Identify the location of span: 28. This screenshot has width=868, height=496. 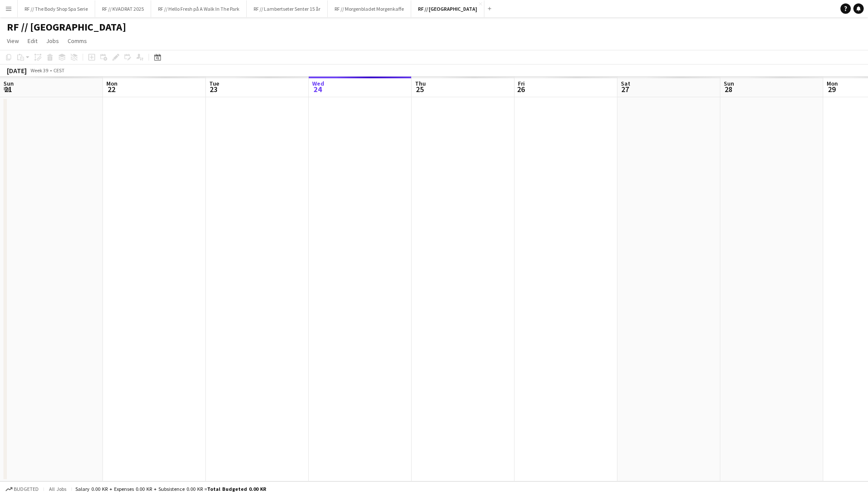
(728, 89).